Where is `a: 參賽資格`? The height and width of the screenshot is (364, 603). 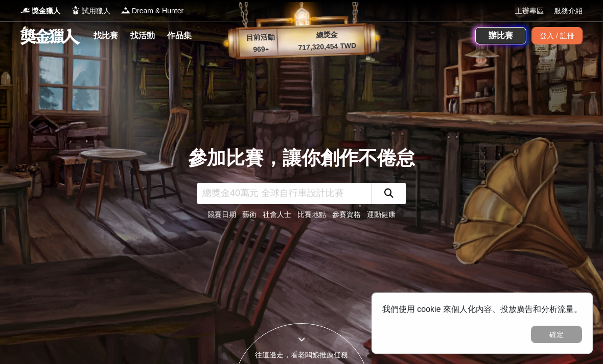 a: 參賽資格 is located at coordinates (347, 214).